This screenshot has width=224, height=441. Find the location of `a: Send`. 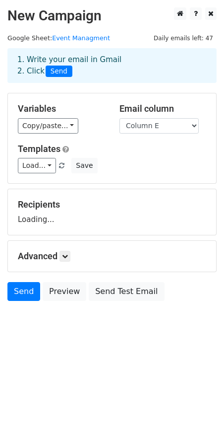

a: Send is located at coordinates (24, 291).